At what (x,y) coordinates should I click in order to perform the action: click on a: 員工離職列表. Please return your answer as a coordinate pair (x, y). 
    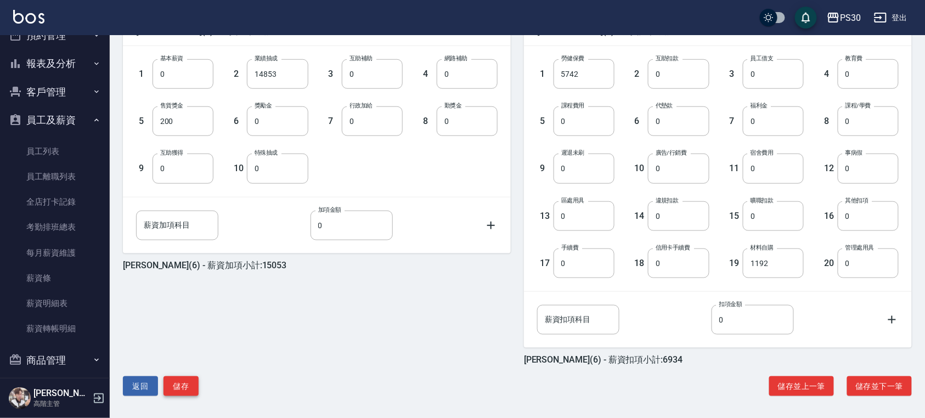
    Looking at the image, I should click on (55, 177).